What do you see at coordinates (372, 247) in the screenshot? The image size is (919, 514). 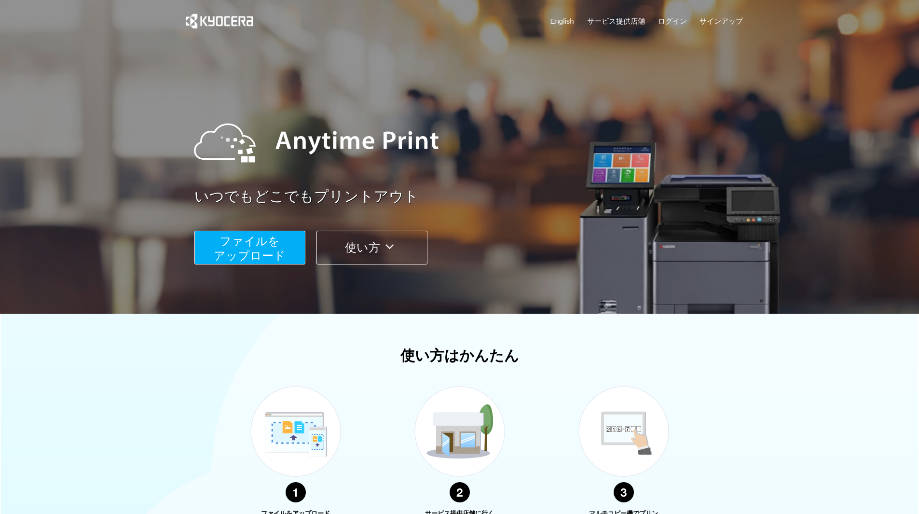 I see `button: 使い方` at bounding box center [372, 247].